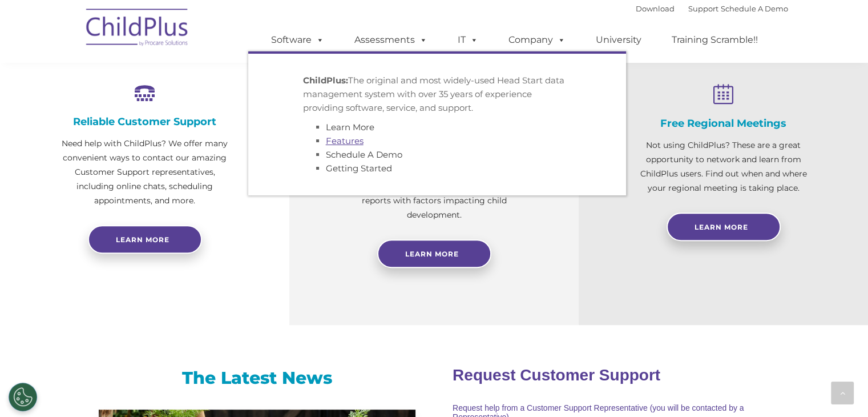  What do you see at coordinates (703, 9) in the screenshot?
I see `a: Support` at bounding box center [703, 9].